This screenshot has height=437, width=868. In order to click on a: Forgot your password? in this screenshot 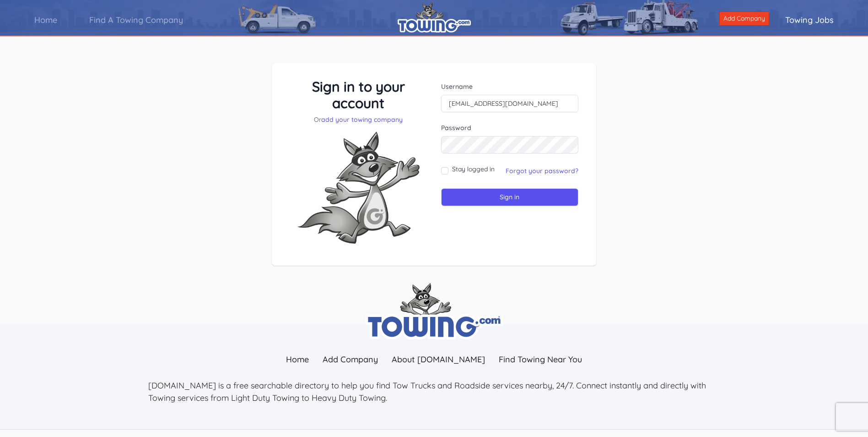, I will do `click(541, 171)`.